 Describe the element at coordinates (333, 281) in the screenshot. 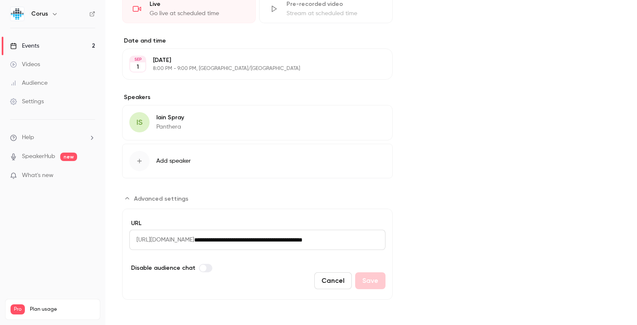

I see `button: Cancel` at that location.